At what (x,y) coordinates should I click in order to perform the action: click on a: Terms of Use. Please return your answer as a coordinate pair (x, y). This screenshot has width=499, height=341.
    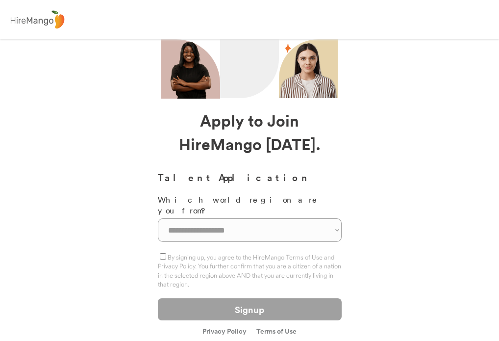
    Looking at the image, I should click on (277, 331).